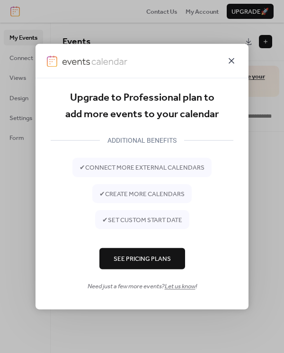 The width and height of the screenshot is (284, 353). What do you see at coordinates (142, 194) in the screenshot?
I see `span: ✔ create more calendars` at bounding box center [142, 194].